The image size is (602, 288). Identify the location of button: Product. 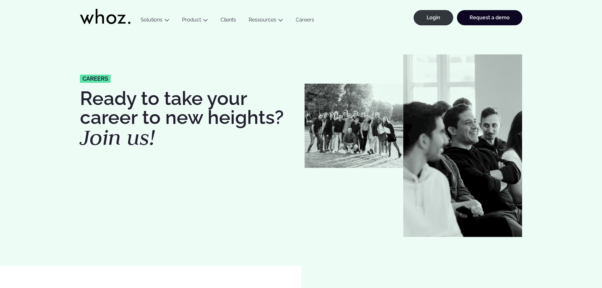
(195, 21).